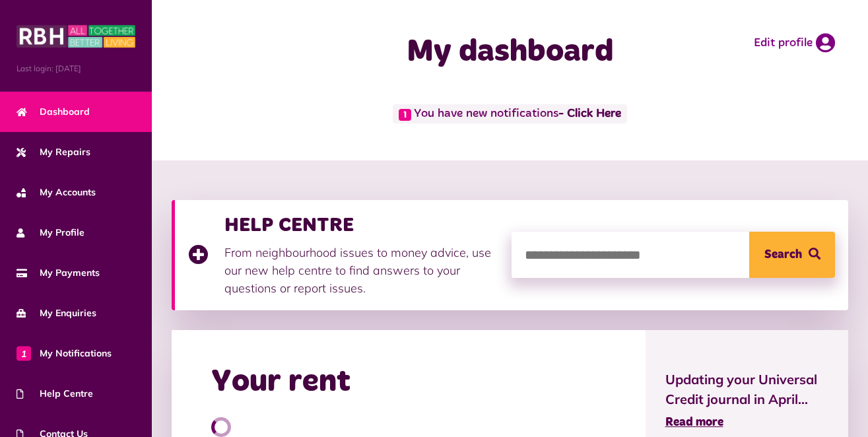 The width and height of the screenshot is (868, 437). Describe the element at coordinates (56, 192) in the screenshot. I see `span: My Accounts` at that location.